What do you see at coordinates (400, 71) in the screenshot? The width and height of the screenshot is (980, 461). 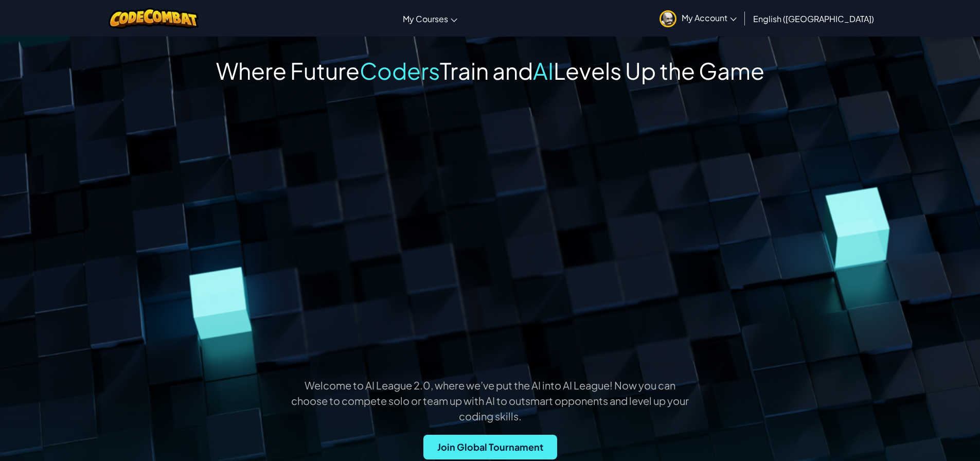 I see `span: Coders` at bounding box center [400, 71].